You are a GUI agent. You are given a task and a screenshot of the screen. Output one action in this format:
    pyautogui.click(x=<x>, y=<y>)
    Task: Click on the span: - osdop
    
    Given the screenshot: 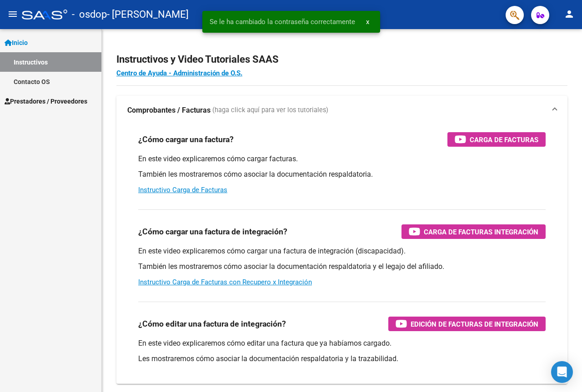 What is the action you would take?
    pyautogui.click(x=89, y=14)
    